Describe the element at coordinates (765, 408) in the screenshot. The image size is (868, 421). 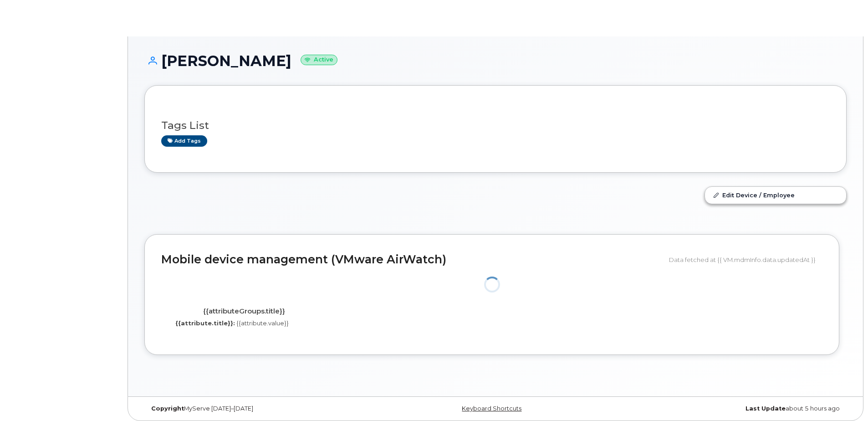
I see `strong: Last Update` at that location.